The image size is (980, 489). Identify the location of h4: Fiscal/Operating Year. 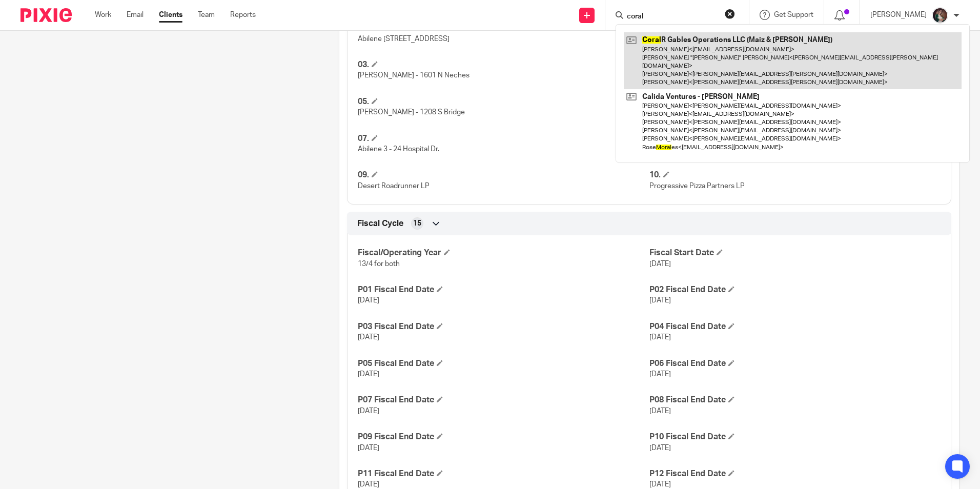
(503, 253).